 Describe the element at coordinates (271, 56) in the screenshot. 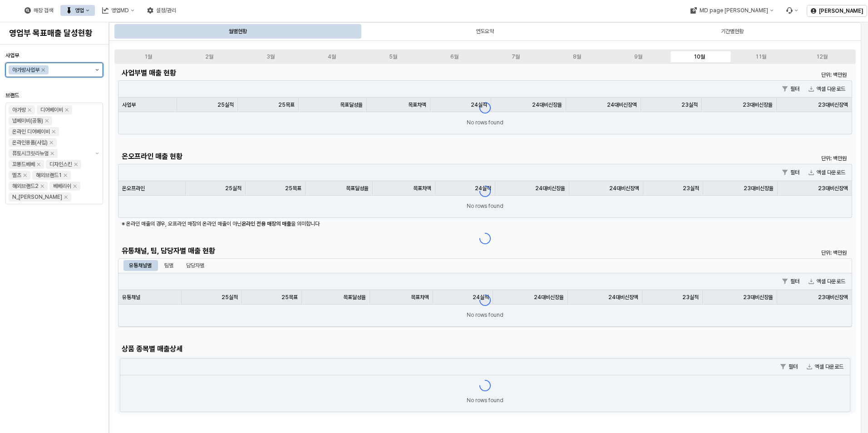

I see `div: 3월` at that location.